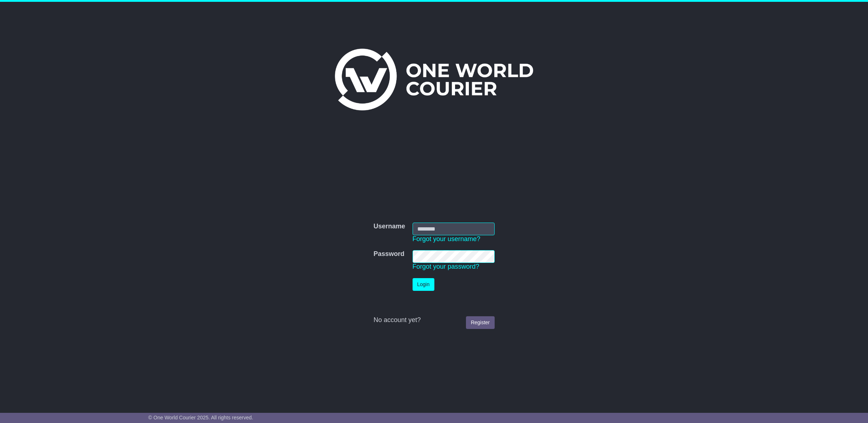  What do you see at coordinates (424, 284) in the screenshot?
I see `button: Login` at bounding box center [424, 284].